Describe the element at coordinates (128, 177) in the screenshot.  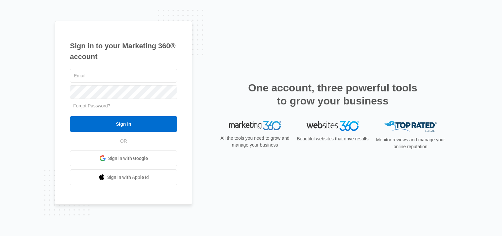
I see `span: Sign in with Apple Id` at that location.